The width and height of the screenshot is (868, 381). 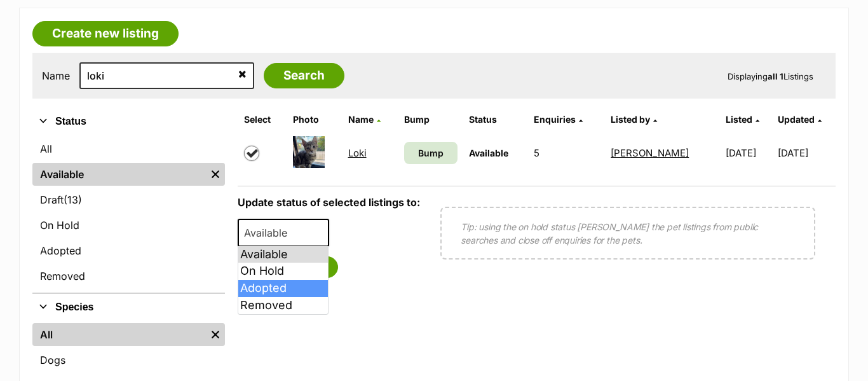 What do you see at coordinates (431, 153) in the screenshot?
I see `a: Bump` at bounding box center [431, 153].